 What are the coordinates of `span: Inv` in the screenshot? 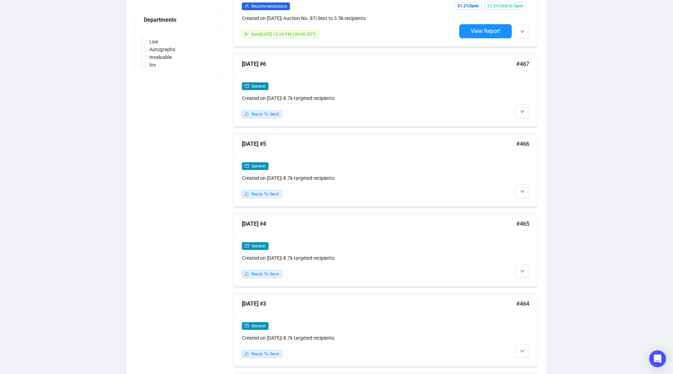 It's located at (152, 65).